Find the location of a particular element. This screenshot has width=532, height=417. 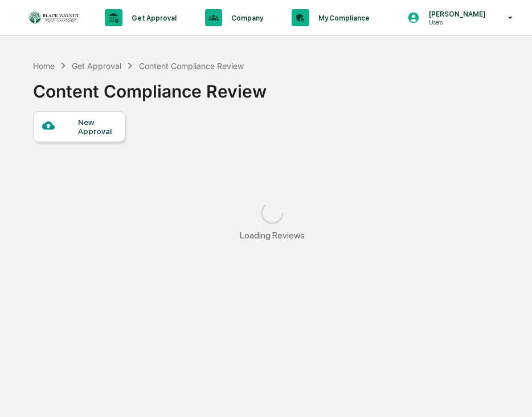

p: Users is located at coordinates (456, 22).